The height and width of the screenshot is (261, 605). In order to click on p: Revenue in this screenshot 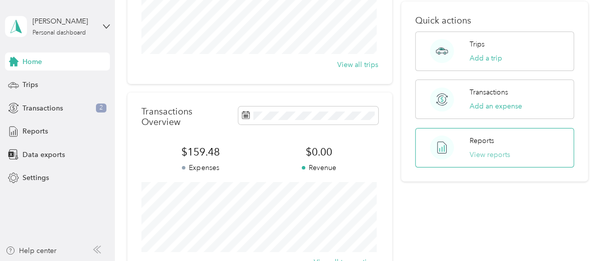, I will do `click(319, 167)`.